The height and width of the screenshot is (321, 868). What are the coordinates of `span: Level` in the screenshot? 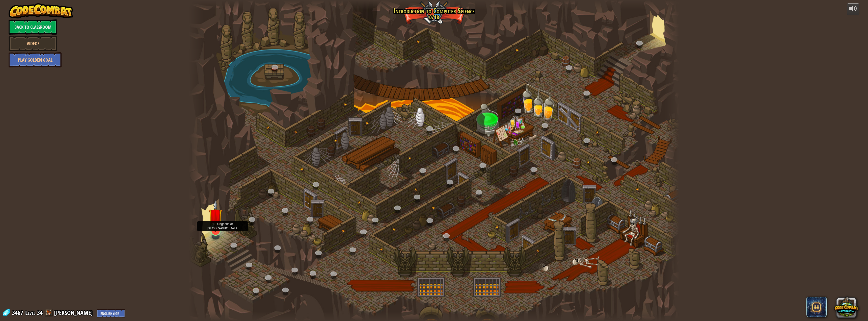 It's located at (30, 313).